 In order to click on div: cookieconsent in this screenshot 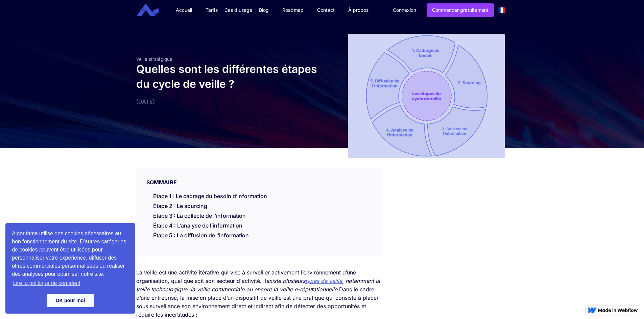, I will do `click(70, 269)`.